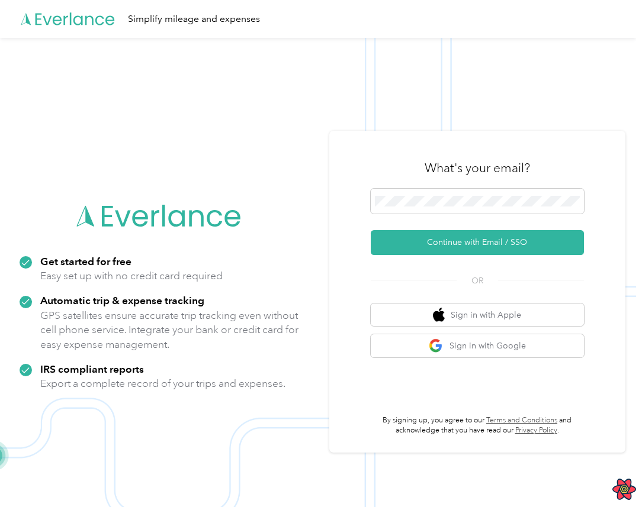 The width and height of the screenshot is (642, 507). I want to click on img: apple logo, so click(439, 315).